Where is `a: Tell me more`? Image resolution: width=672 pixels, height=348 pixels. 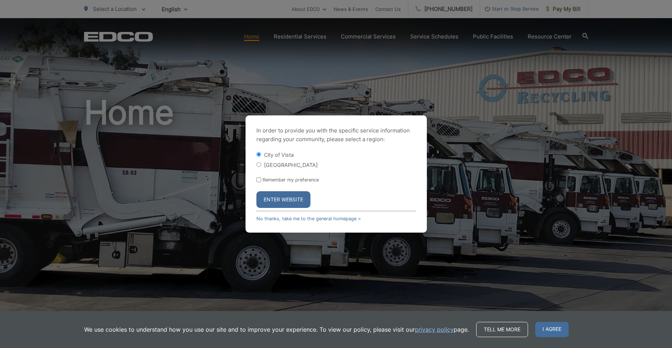 a: Tell me more is located at coordinates (502, 329).